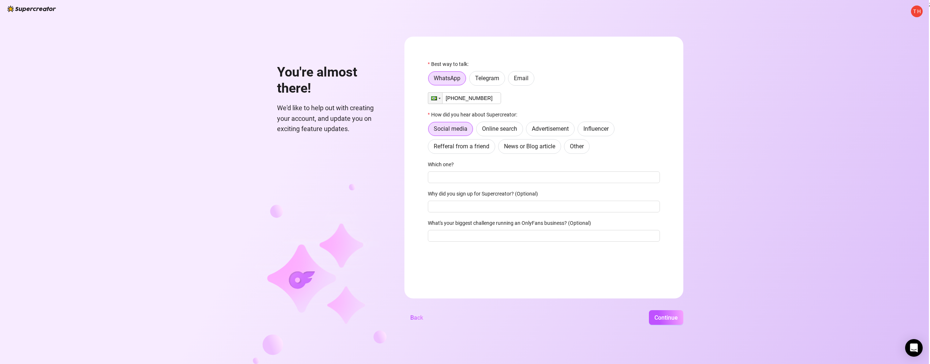 This screenshot has width=930, height=364. I want to click on button: Continue, so click(666, 317).